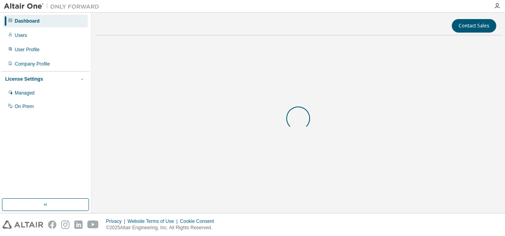 This screenshot has height=236, width=505. Describe the element at coordinates (162, 228) in the screenshot. I see `p: © 2025 Altair Engineering, Inc. All Rights Reserved.` at that location.